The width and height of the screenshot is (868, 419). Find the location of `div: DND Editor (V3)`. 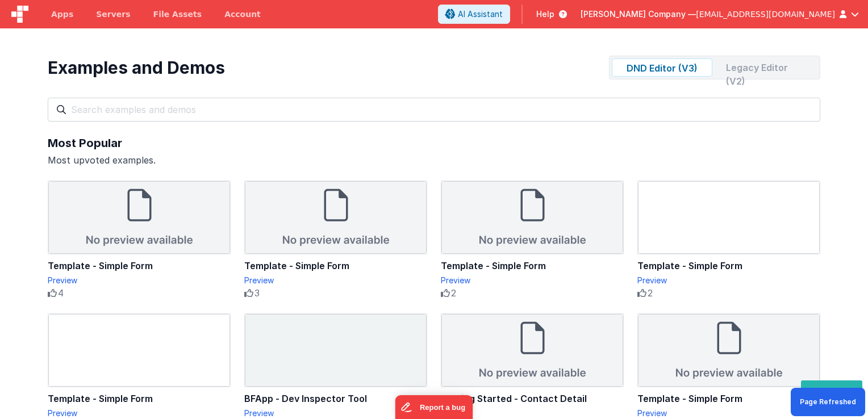

div: DND Editor (V3) is located at coordinates (662, 67).